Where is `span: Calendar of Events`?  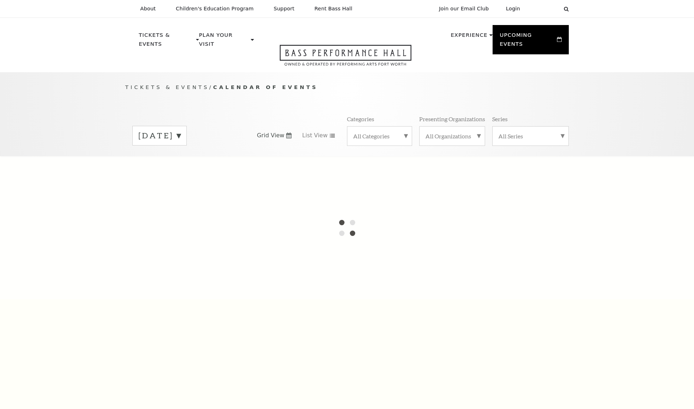 span: Calendar of Events is located at coordinates (265, 87).